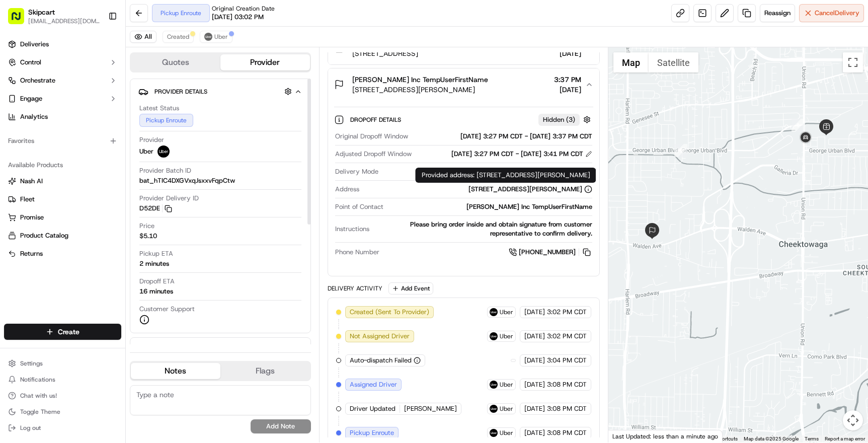 Image resolution: width=868 pixels, height=443 pixels. Describe the element at coordinates (380, 360) in the screenshot. I see `span: Auto-dispatch Failed` at that location.